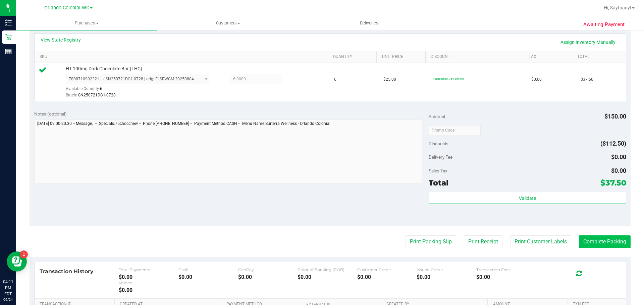  I want to click on button: Validate, so click(527, 198).